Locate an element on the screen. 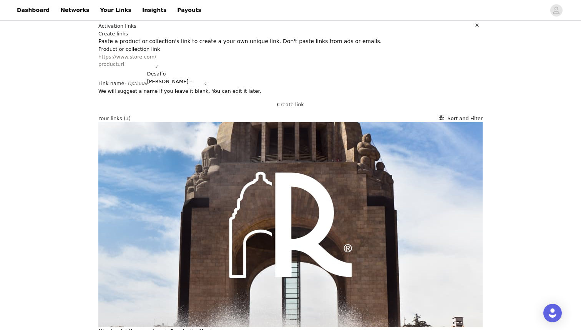  a: Payouts is located at coordinates (189, 10).